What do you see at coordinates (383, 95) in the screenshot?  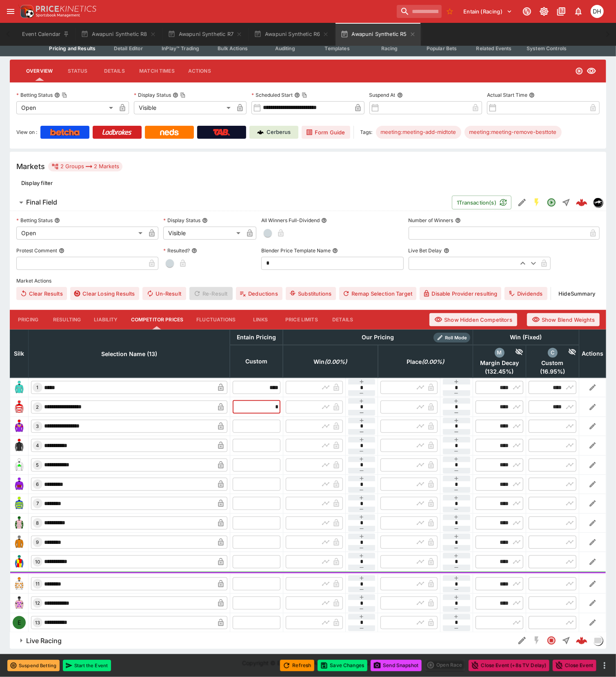 I see `p: Suspend At` at bounding box center [383, 95].